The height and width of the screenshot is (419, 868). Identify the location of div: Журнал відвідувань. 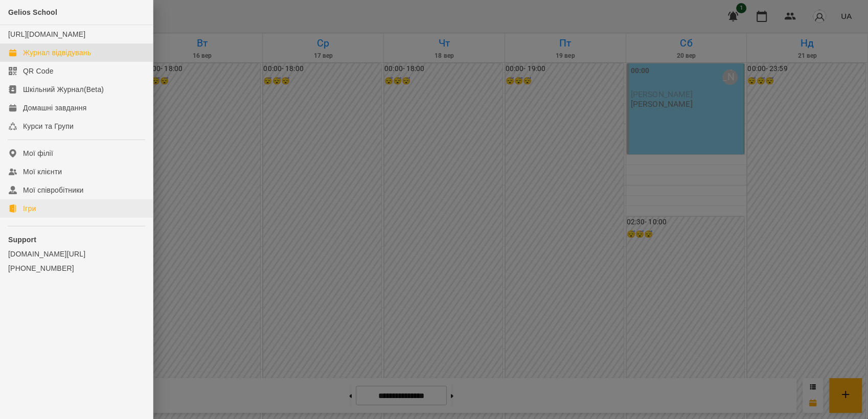
(57, 52).